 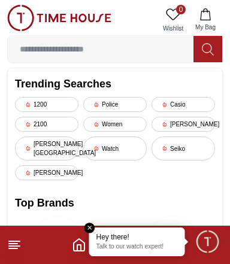 What do you see at coordinates (115, 203) in the screenshot?
I see `h2: Top Brands` at bounding box center [115, 203].